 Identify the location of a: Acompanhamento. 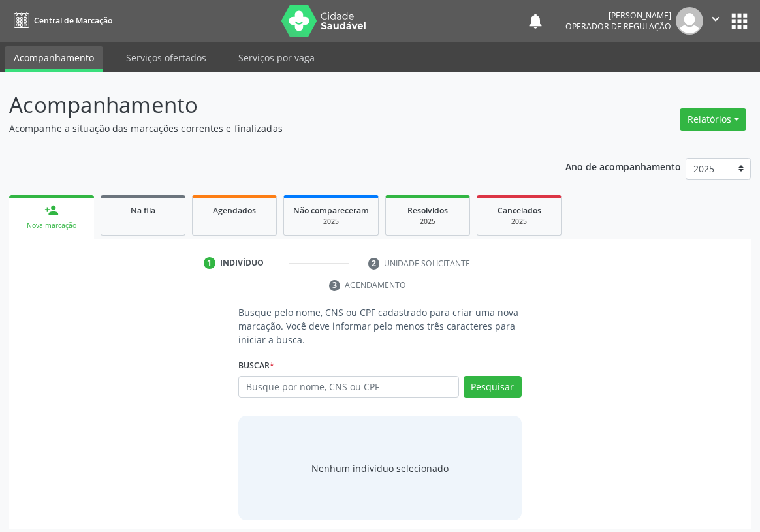
(54, 59).